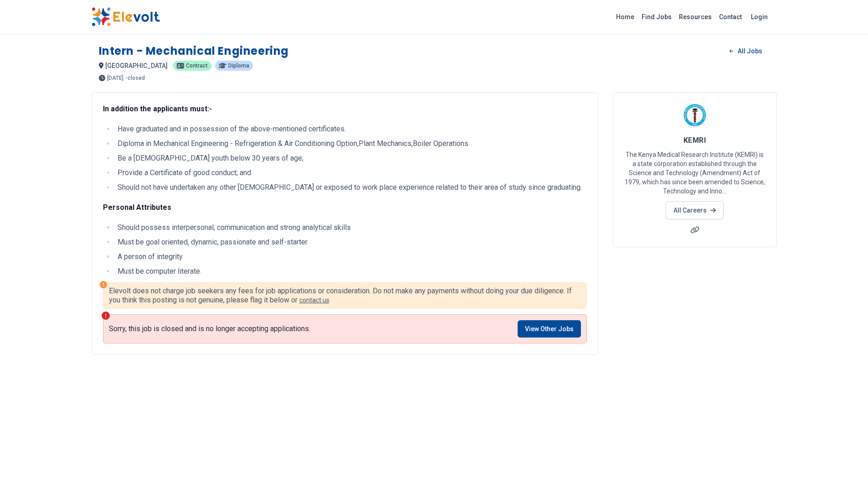 This screenshot has height=494, width=868. What do you see at coordinates (351, 242) in the screenshot?
I see `li: Must be goal oriented, dynamic, passionate and self-starter` at bounding box center [351, 242].